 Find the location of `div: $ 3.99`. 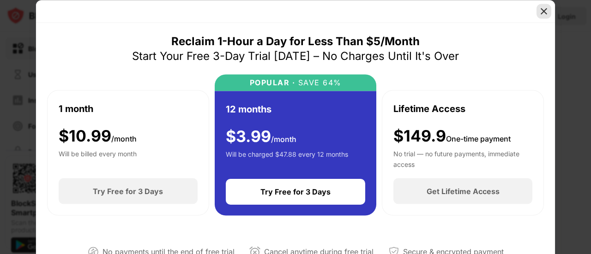

div: $ 3.99 is located at coordinates (261, 136).